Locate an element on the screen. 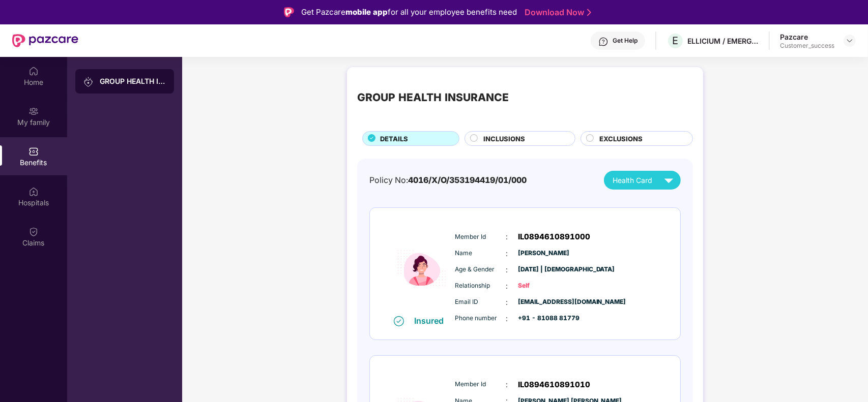 This screenshot has width=868, height=402. img: svg+xml;base64,PHN2ZyBpZD0iQ2xhaW0iIHhtbG5zPSJodHRwOi8vd3d3LnczLm9yZy8yMDAwL3N2ZyIgd2lkdGg9IjIwIi... is located at coordinates (33, 232).